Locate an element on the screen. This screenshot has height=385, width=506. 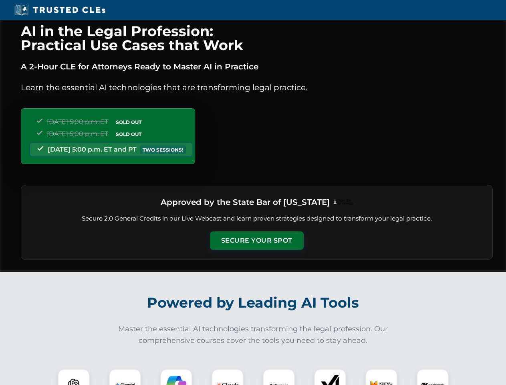
h2: Powered by Leading AI Tools is located at coordinates (253, 303).